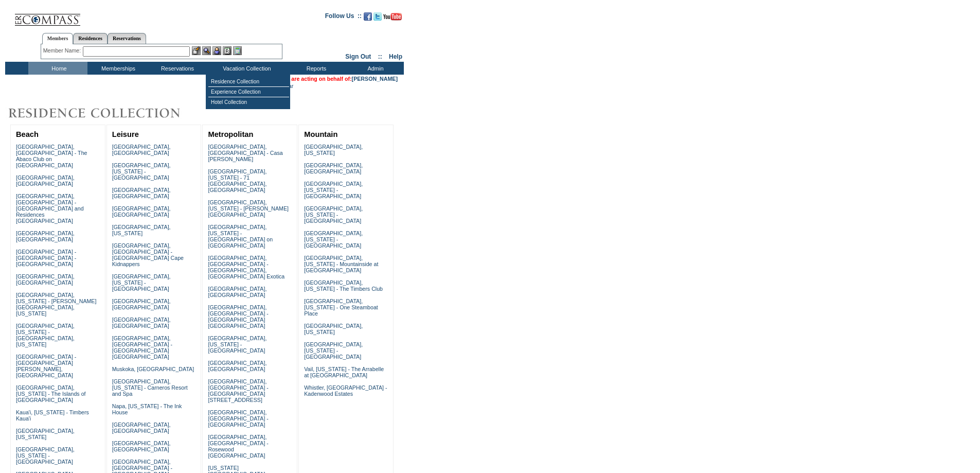  I want to click on a: Reservations, so click(126, 38).